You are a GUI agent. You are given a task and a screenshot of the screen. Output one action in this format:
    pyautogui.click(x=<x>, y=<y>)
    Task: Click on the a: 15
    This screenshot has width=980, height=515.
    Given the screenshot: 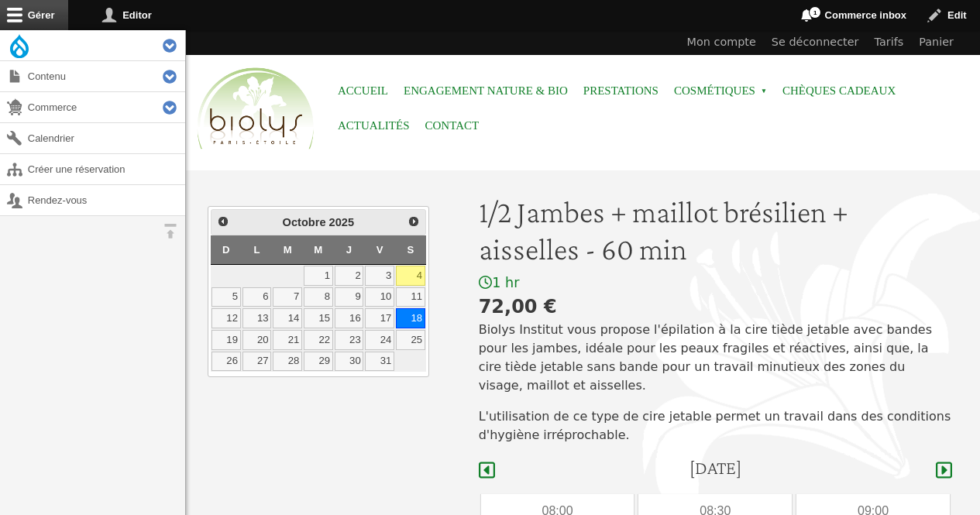 What is the action you would take?
    pyautogui.click(x=318, y=318)
    